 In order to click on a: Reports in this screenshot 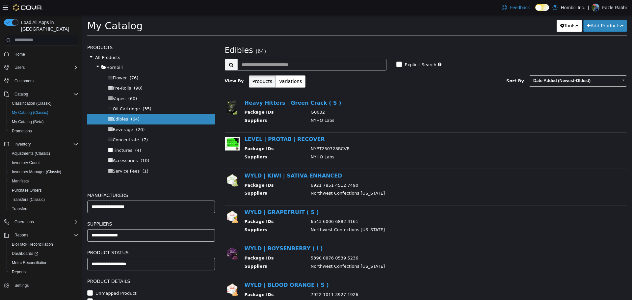, I will do `click(19, 272)`.